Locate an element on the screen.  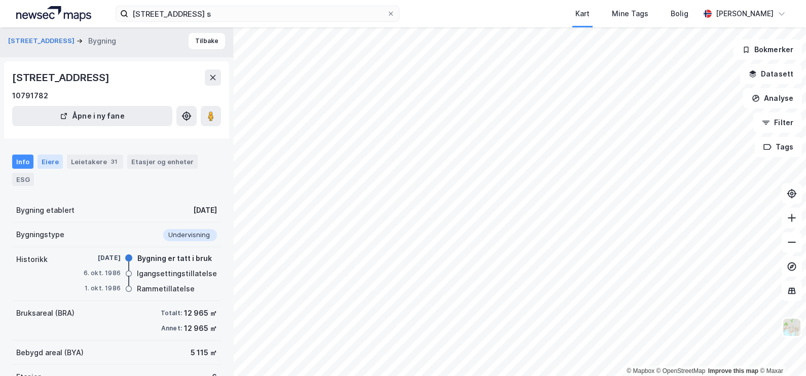
button: Filter is located at coordinates (778, 123).